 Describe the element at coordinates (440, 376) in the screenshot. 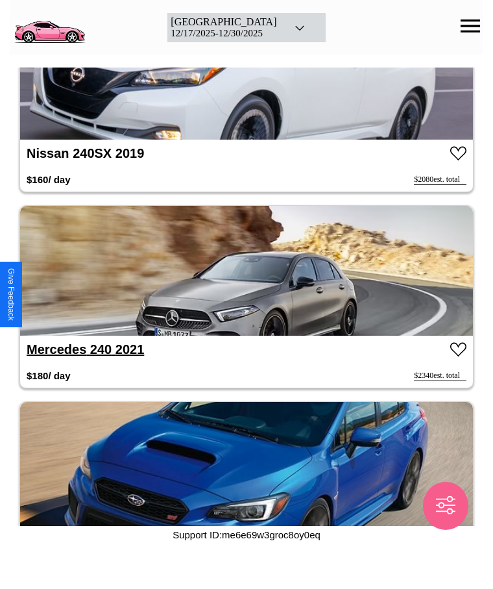

I see `div: $ 2340 est. total` at that location.